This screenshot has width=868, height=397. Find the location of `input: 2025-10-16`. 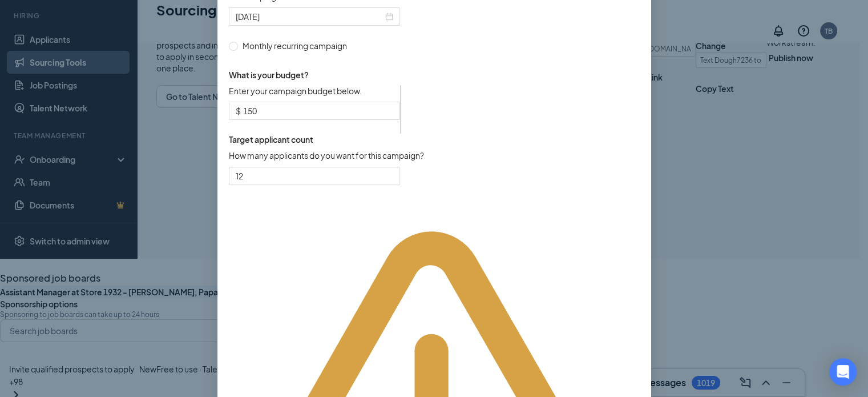

input: 2025-10-16 is located at coordinates (309, 16).